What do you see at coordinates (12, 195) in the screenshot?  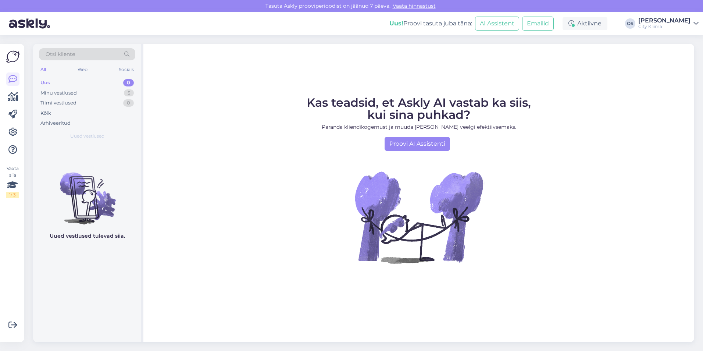 I see `div: 1 / 3` at bounding box center [12, 195].